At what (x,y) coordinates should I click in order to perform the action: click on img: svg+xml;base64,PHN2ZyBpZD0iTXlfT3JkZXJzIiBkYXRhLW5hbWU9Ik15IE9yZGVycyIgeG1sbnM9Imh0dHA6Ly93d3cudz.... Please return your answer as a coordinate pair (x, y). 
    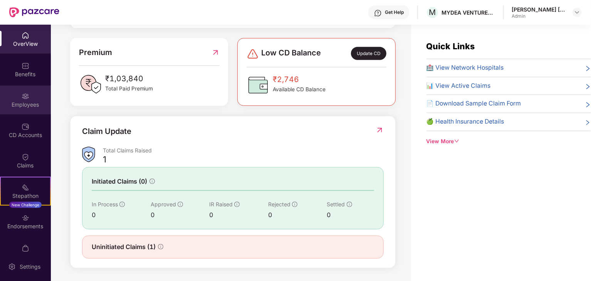
    Looking at the image, I should click on (25, 249).